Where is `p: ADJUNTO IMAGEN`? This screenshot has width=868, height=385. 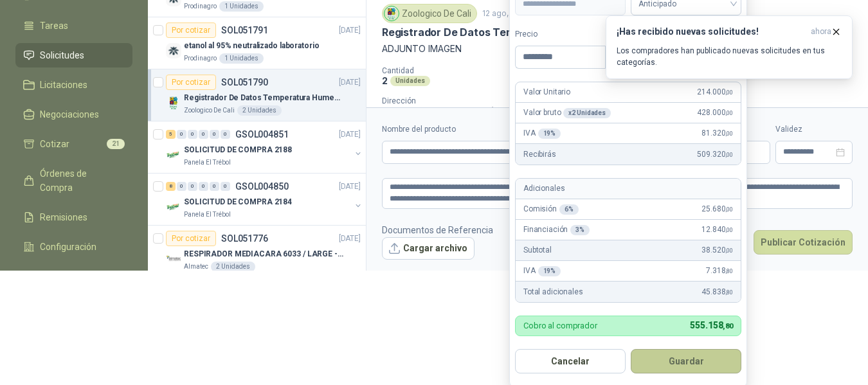 p: ADJUNTO IMAGEN is located at coordinates (617, 49).